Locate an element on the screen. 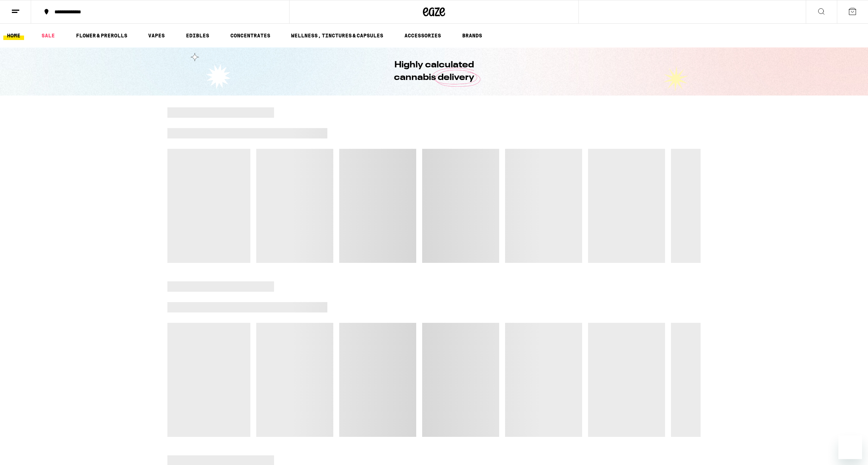 The width and height of the screenshot is (868, 465). a: WELLNESS, TINCTURES & CAPSULES is located at coordinates (337, 36).